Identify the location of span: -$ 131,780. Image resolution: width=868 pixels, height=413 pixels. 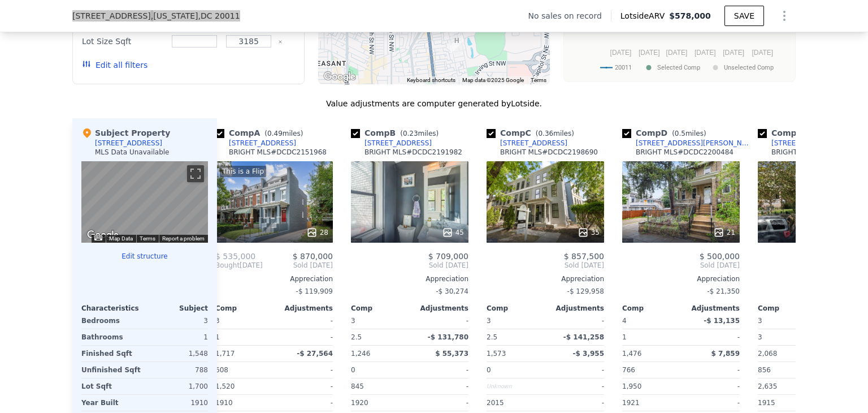
(448, 337).